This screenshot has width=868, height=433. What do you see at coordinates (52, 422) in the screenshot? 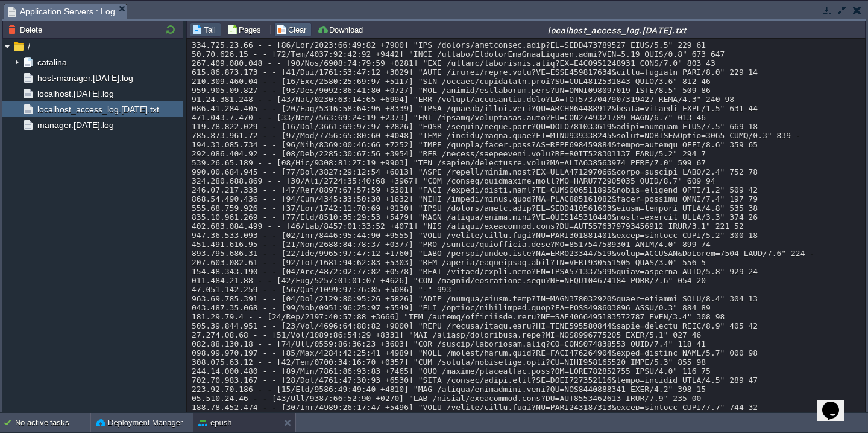
I see `div: No active tasks` at bounding box center [52, 422].